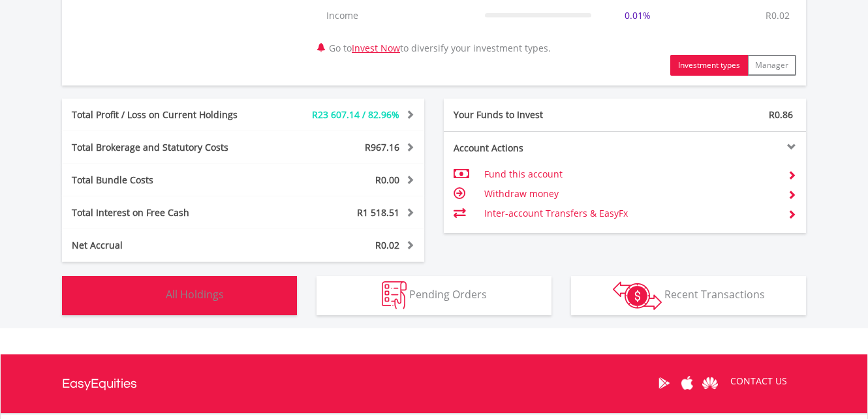 The image size is (868, 419). What do you see at coordinates (777, 16) in the screenshot?
I see `td: R0.02` at bounding box center [777, 16].